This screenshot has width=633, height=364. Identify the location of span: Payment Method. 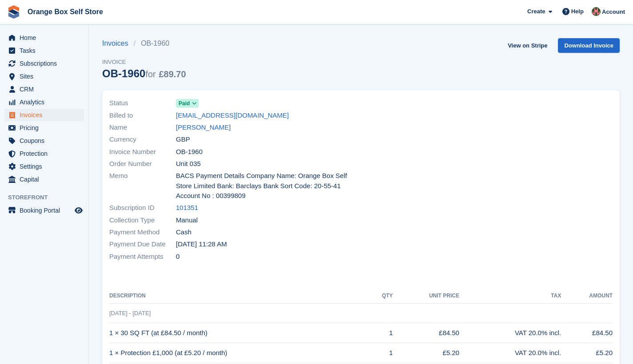
(143, 232).